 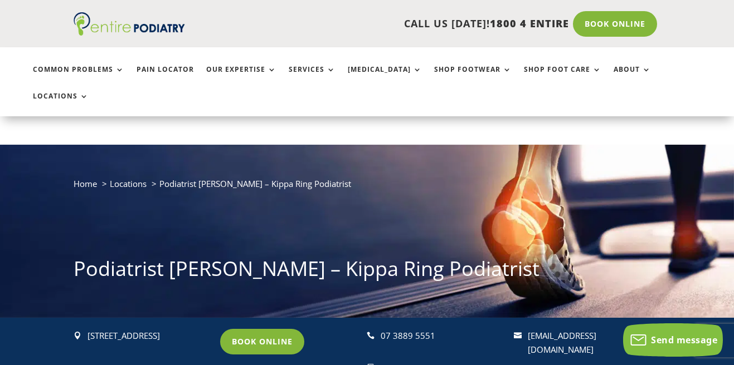 What do you see at coordinates (529, 23) in the screenshot?
I see `span: 1800 4 ENTIRE` at bounding box center [529, 23].